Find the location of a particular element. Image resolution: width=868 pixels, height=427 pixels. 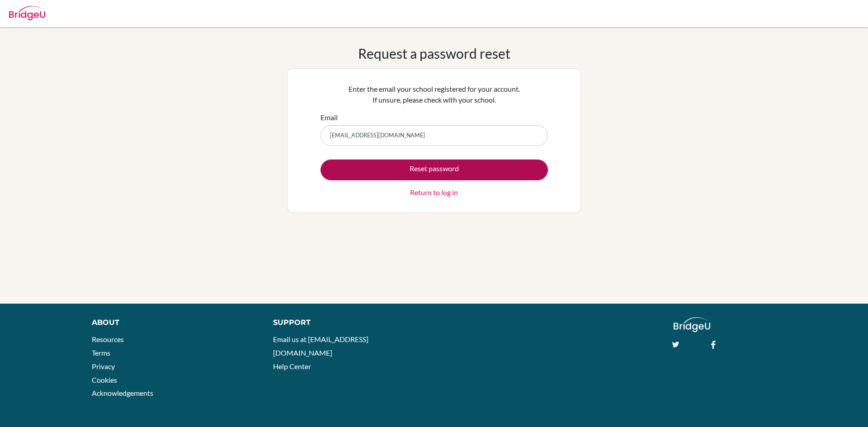

img: Bridge-U is located at coordinates (27, 13).